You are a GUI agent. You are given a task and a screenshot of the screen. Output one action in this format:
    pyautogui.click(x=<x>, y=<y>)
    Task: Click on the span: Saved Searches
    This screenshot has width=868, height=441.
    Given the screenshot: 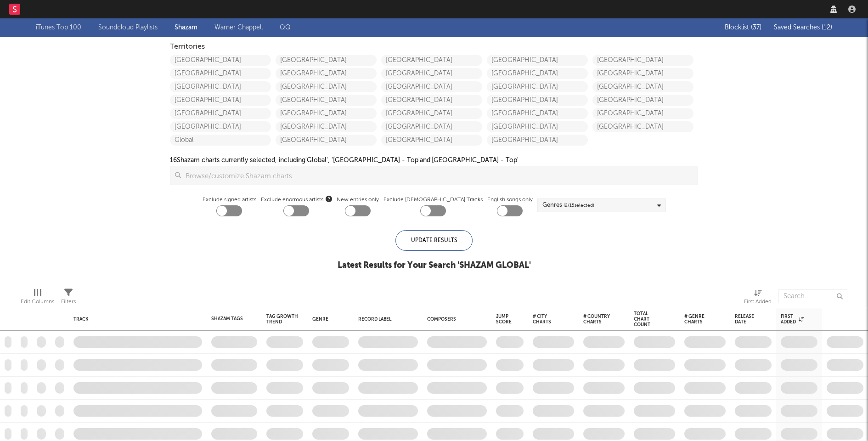 What is the action you would take?
    pyautogui.click(x=802, y=27)
    